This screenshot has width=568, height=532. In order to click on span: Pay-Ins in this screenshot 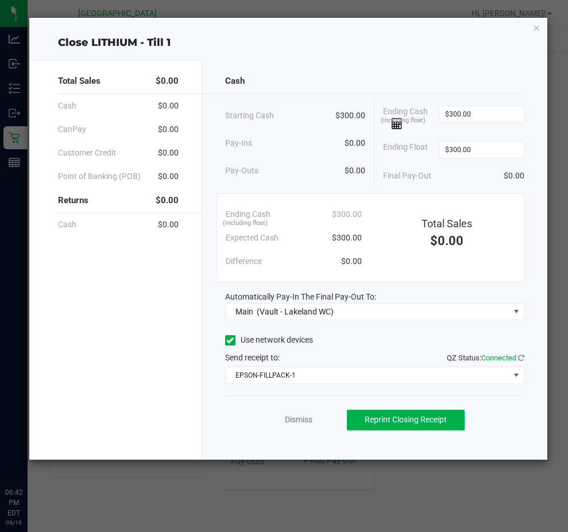, I will do `click(238, 143)`.